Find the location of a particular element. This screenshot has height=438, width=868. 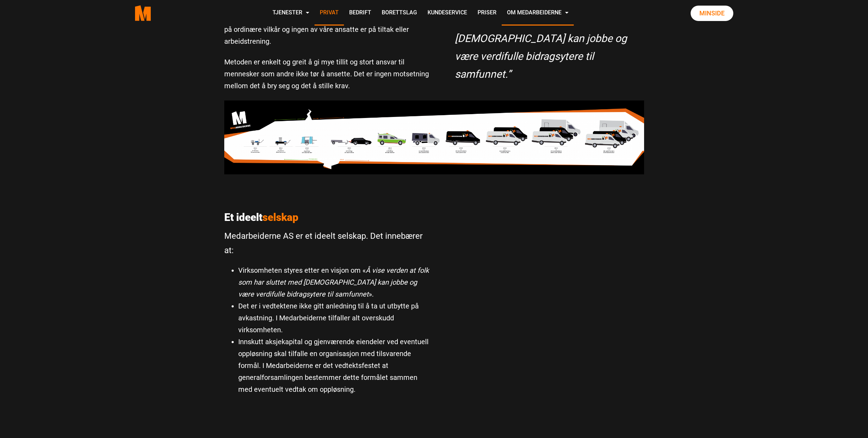

p: Vi betaler lønn fra første dag, og alle våre medarbeidere er ansatt på ordinære vilkår og ingen a... is located at coordinates (326, 29).